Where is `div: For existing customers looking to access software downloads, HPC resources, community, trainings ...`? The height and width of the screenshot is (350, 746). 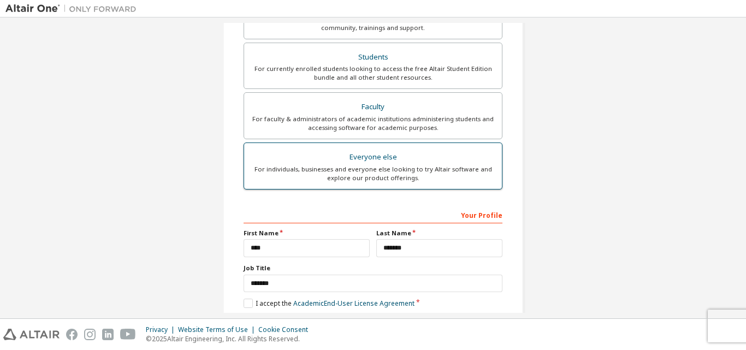
div: For existing customers looking to access software downloads, HPC resources, community, trainings ... is located at coordinates (373, 23).